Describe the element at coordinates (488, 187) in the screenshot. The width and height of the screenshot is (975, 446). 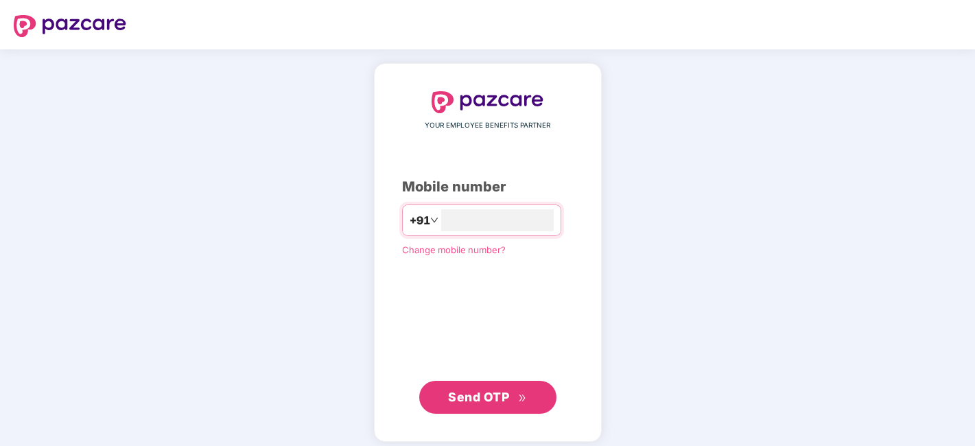
I see `div: Mobile number` at that location.